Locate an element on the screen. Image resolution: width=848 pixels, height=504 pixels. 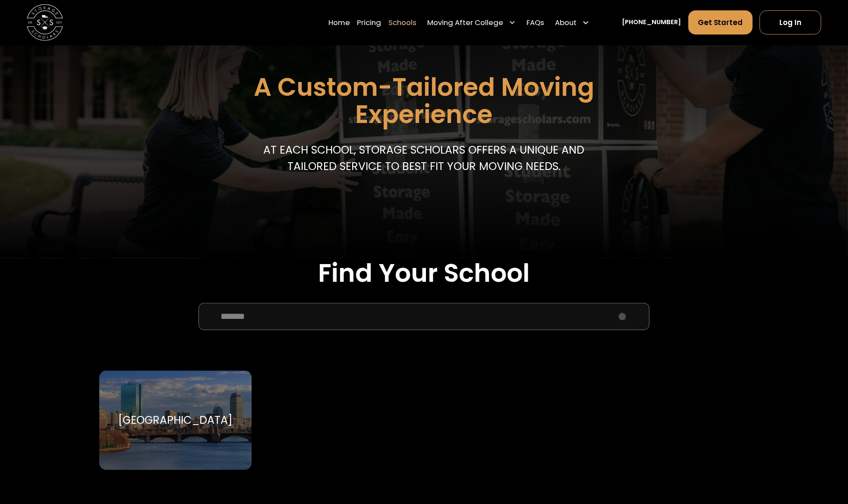
a: FAQs is located at coordinates (536, 23).